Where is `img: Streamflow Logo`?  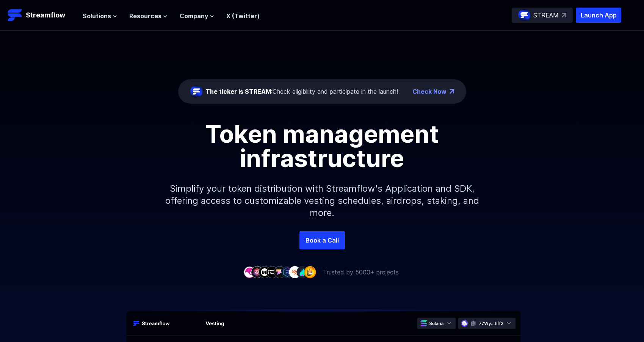 img: Streamflow Logo is located at coordinates (15, 15).